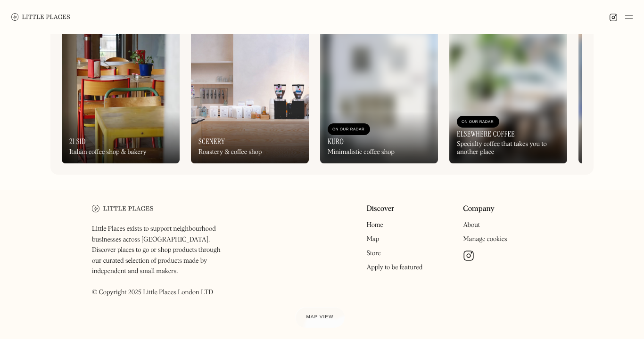 The height and width of the screenshot is (339, 644). Describe the element at coordinates (335, 142) in the screenshot. I see `h3: Kuro` at that location.